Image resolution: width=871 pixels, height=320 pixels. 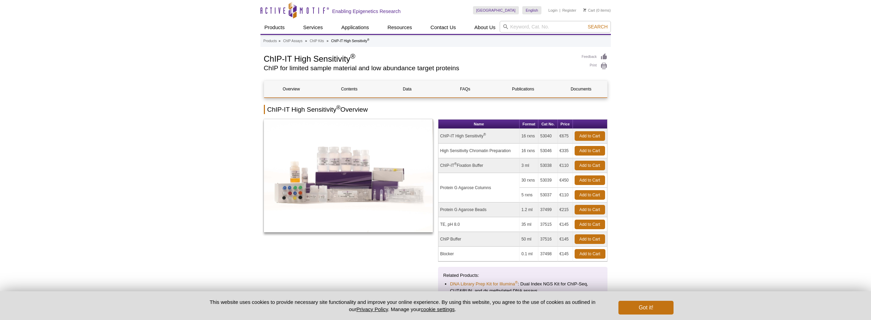 I want to click on li: (0 items), so click(x=597, y=10).